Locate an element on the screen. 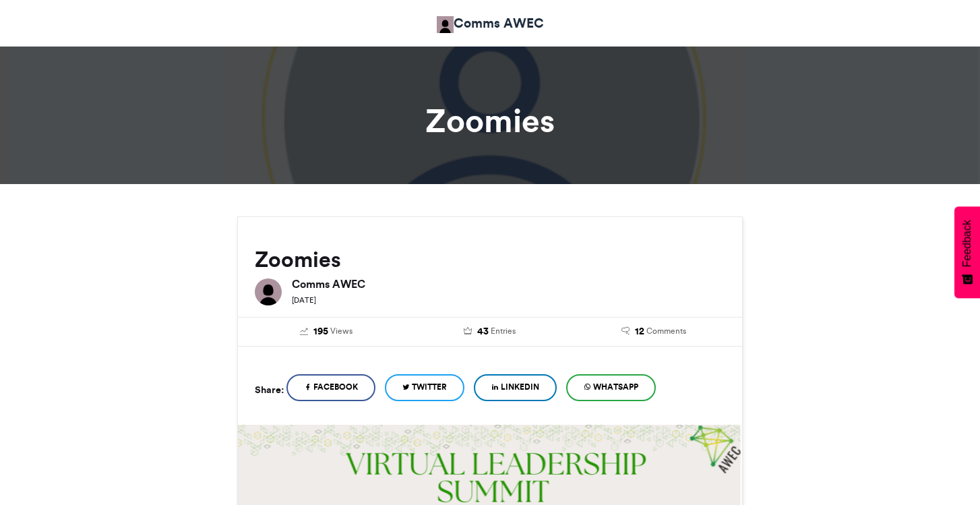 The image size is (980, 505). span: Feedback is located at coordinates (967, 243).